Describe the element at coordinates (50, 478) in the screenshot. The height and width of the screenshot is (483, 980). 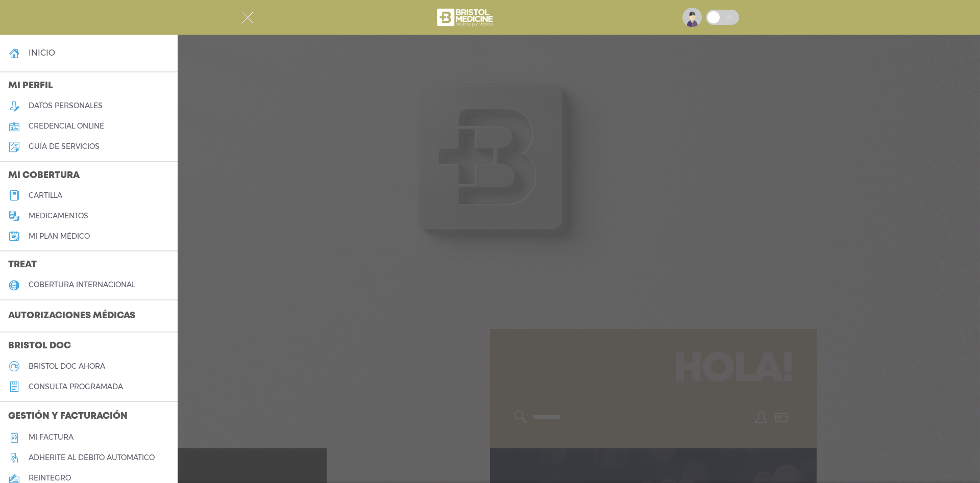
I see `h5: reintegro` at that location.